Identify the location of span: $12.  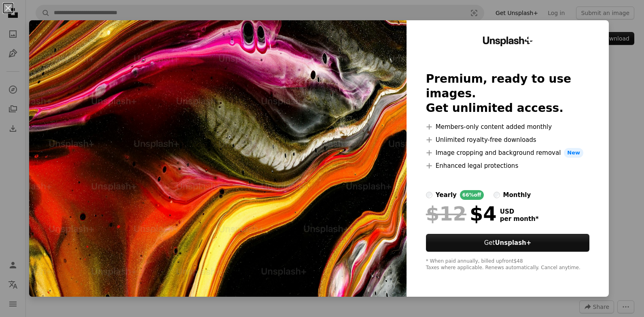
(446, 214).